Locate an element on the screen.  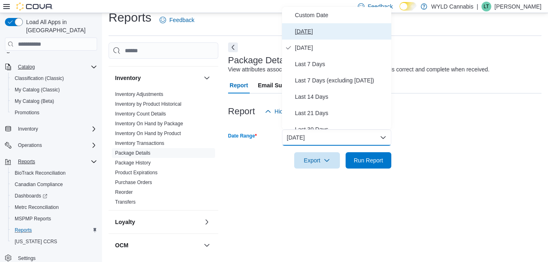
button: Inventory is located at coordinates (51, 129).